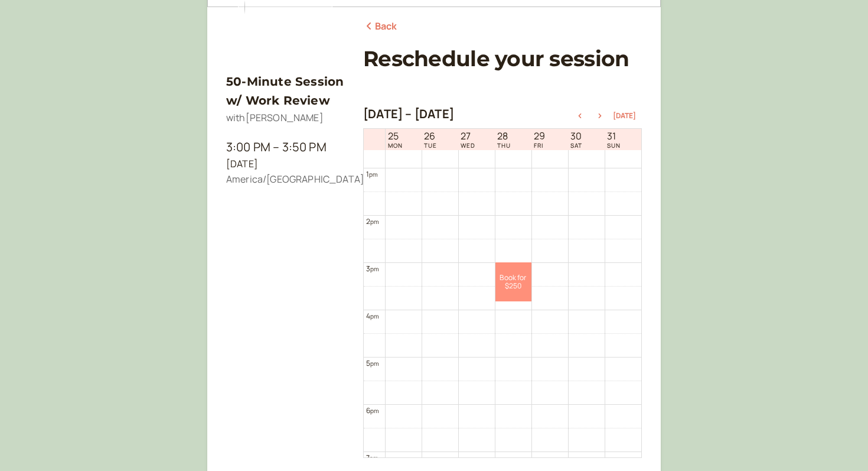 The width and height of the screenshot is (868, 471). I want to click on a: August 31, 2025, so click(613, 140).